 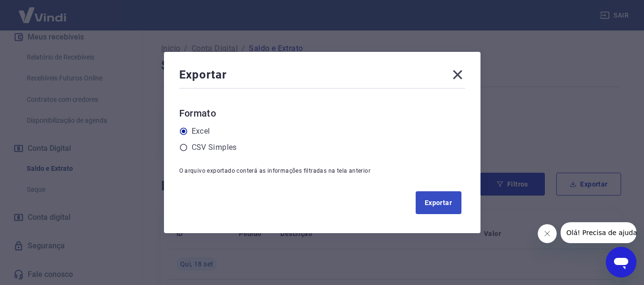 I want to click on span: O arquivo exportado conterá as informações filtradas na tela anterior, so click(x=275, y=171).